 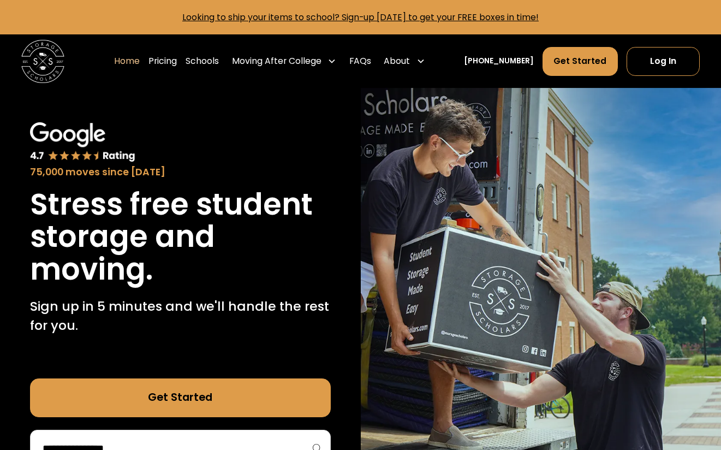 I want to click on a: Log In, so click(x=663, y=61).